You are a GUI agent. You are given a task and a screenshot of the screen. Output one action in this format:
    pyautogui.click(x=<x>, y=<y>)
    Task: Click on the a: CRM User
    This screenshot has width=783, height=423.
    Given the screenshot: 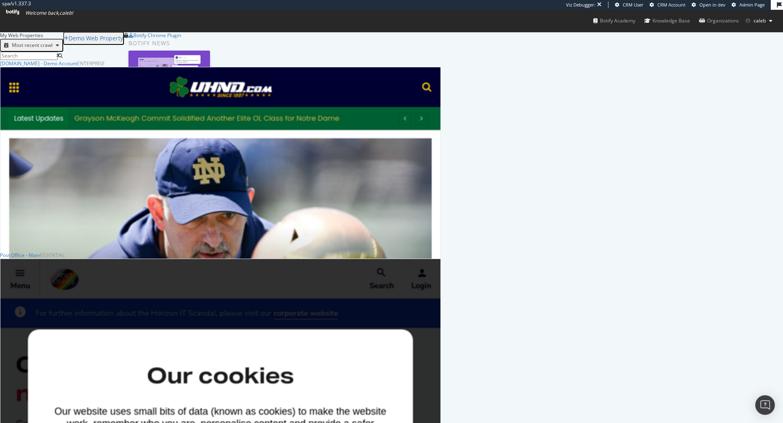 What is the action you would take?
    pyautogui.click(x=629, y=5)
    